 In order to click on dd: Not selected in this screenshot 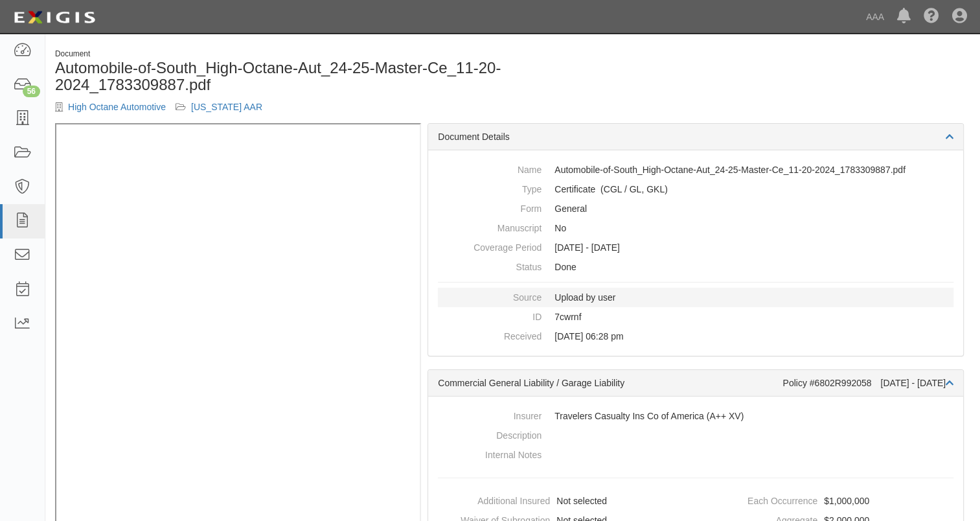, I will do `click(562, 500)`.